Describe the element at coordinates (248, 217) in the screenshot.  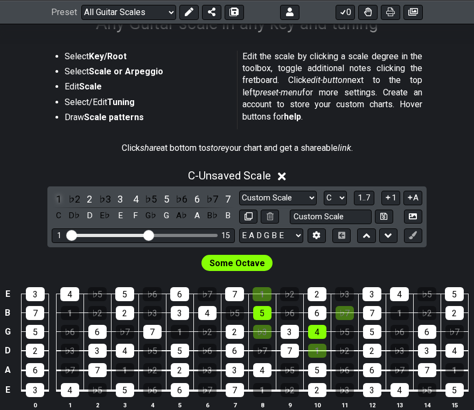
I see `button: Copy` at that location.